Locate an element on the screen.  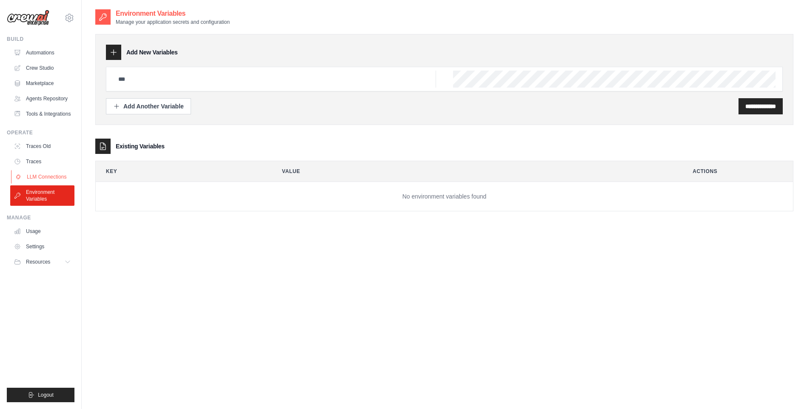
td: No environment variables found is located at coordinates (444, 197).